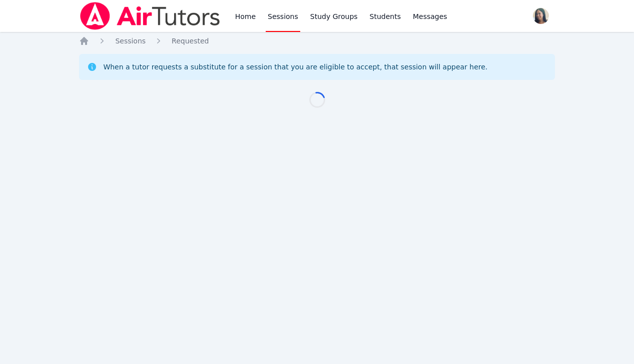 Image resolution: width=634 pixels, height=364 pixels. I want to click on span: Messages, so click(430, 17).